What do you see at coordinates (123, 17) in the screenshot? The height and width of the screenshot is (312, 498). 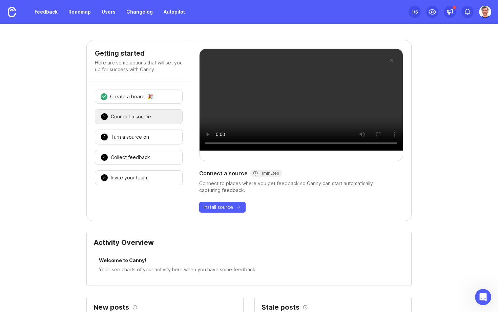 I see `div: Close` at bounding box center [123, 17].